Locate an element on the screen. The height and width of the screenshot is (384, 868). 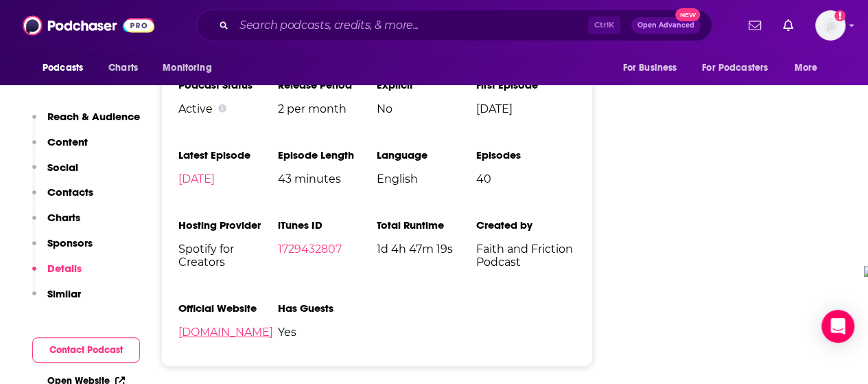
button: Contacts is located at coordinates (63, 198).